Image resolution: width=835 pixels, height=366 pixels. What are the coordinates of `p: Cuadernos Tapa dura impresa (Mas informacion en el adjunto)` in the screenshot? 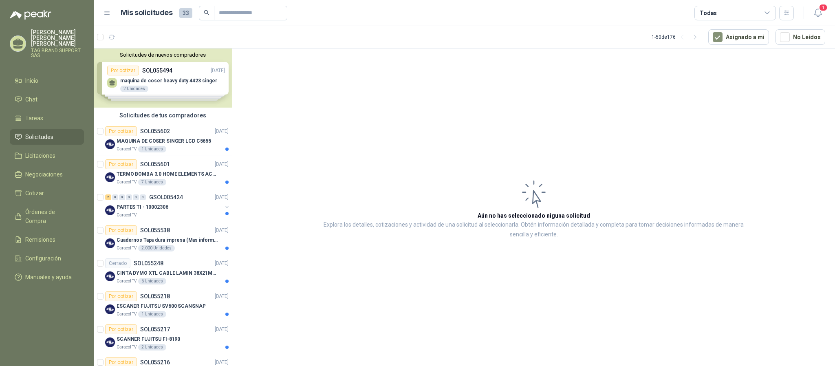 It's located at (167, 240).